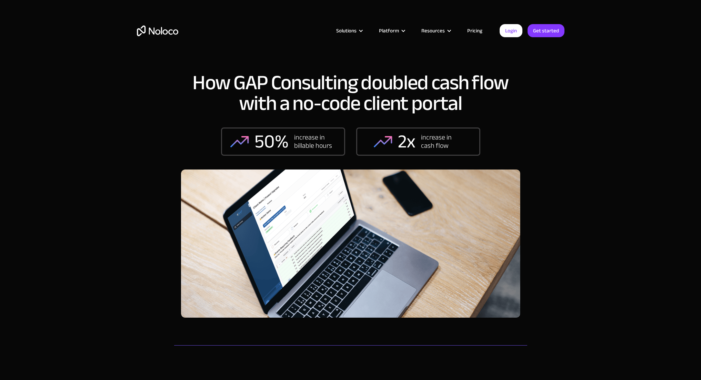 The image size is (701, 380). What do you see at coordinates (271, 142) in the screenshot?
I see `div: 50%` at bounding box center [271, 142].